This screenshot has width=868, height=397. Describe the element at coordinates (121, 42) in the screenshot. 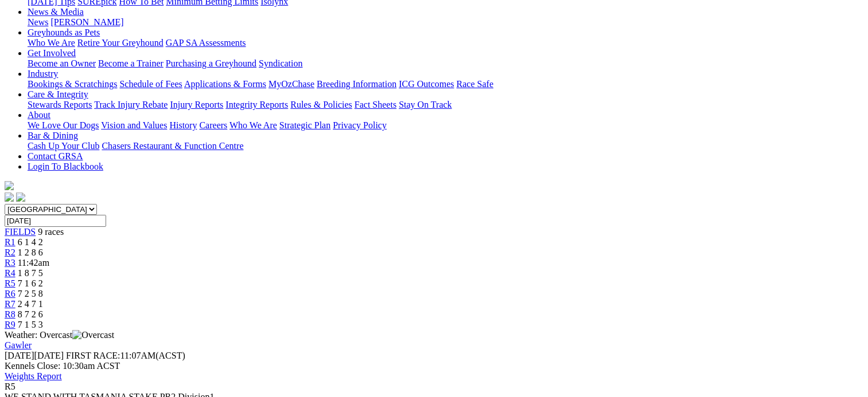

I see `a: Retire Your Greyhound` at that location.